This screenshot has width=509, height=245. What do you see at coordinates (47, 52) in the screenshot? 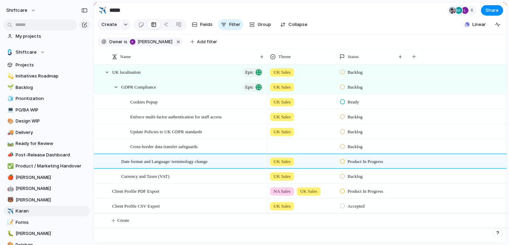
I see `button: Shiftcare` at bounding box center [47, 52].